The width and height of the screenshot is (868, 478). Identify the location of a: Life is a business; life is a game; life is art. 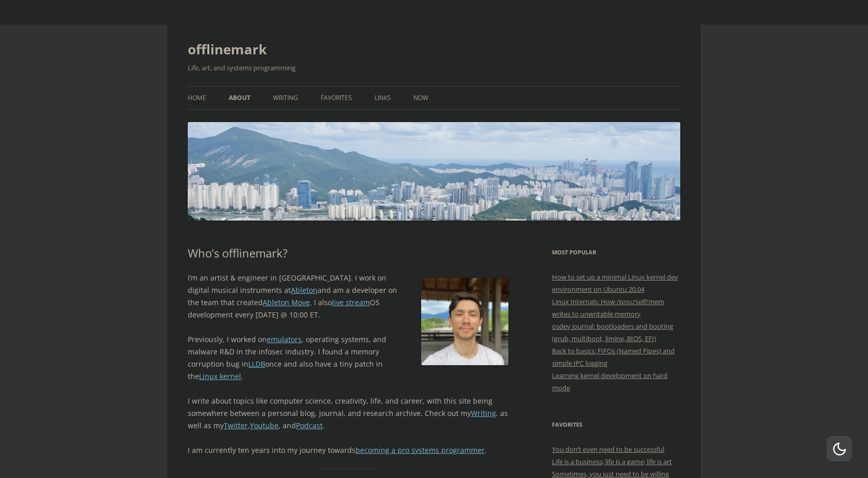
(612, 461).